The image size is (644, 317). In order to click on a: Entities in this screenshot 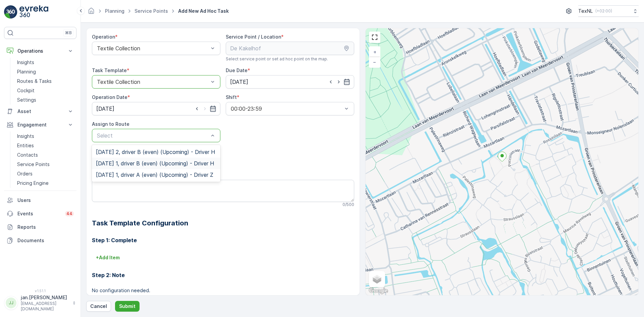, I will do `click(45, 146)`.